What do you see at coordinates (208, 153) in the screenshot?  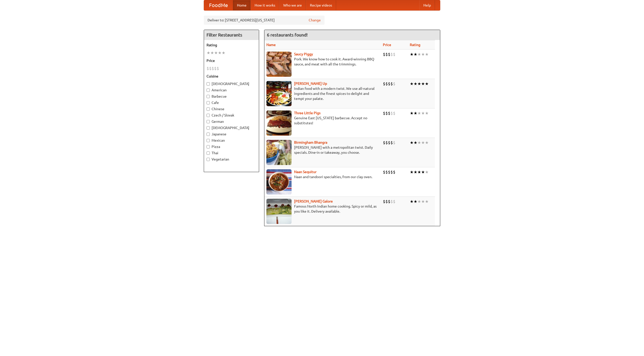 I see `input: Thai` at bounding box center [208, 153].